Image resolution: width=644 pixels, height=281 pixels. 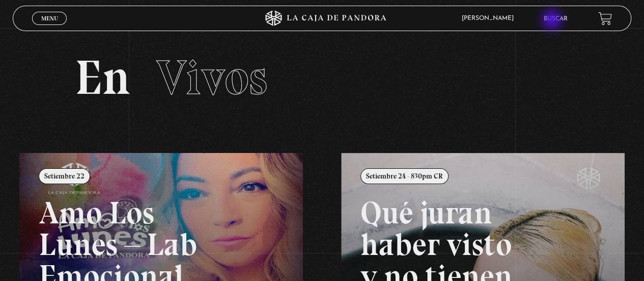 What do you see at coordinates (50, 18) in the screenshot?
I see `span: Menu` at bounding box center [50, 18].